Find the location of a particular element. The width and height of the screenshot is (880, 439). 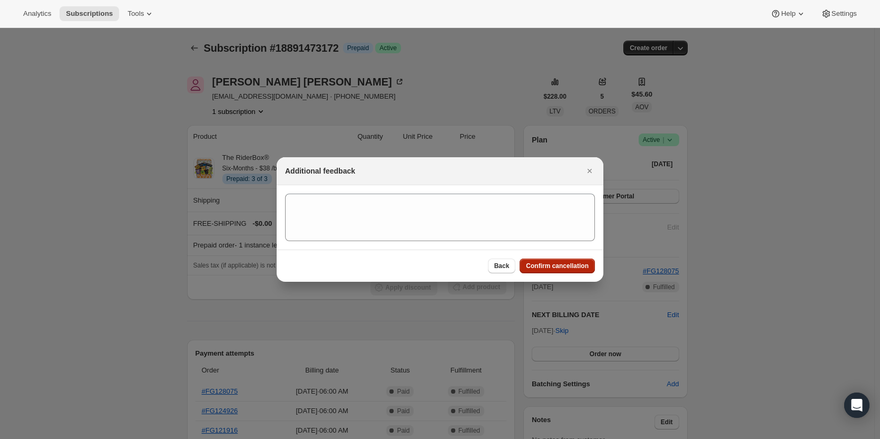

span: Tools is located at coordinates (135, 14).